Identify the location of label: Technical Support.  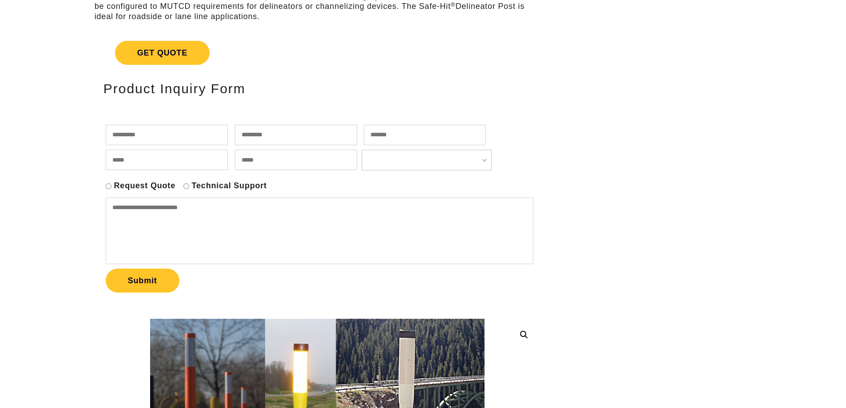
(229, 186).